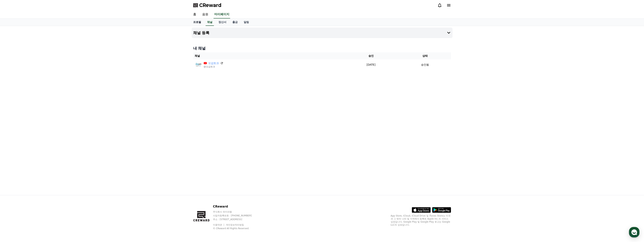  I want to click on p: © CReward All Rights Reserved., so click(236, 228).